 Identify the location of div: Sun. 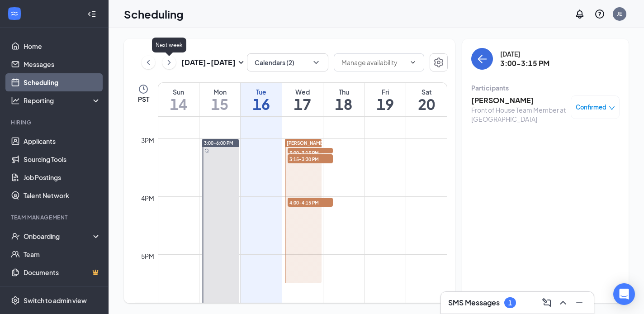
(179, 92).